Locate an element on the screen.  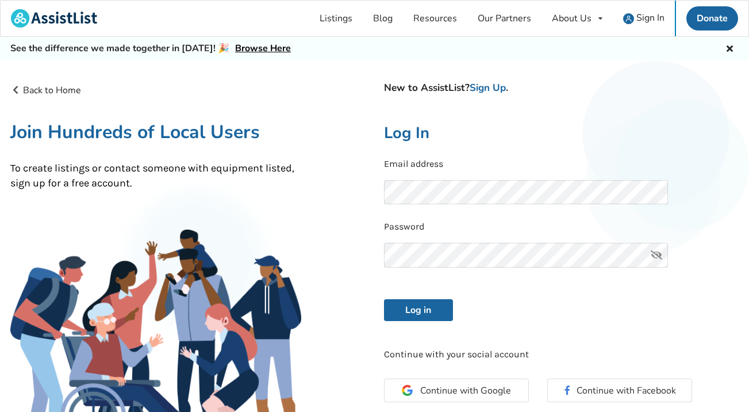
p: Email address is located at coordinates (562, 164).